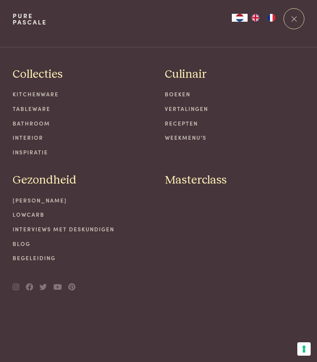  I want to click on a: Kitchenware, so click(82, 94).